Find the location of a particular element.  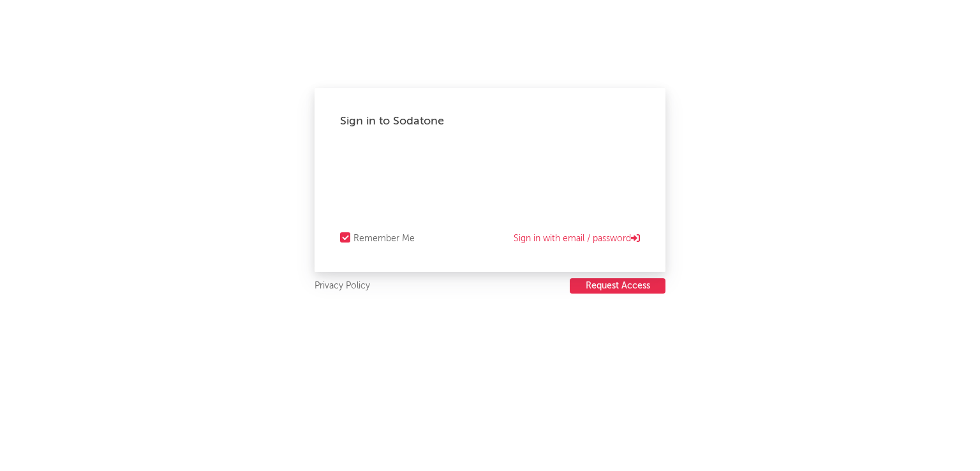

div: Sign in to Sodatone is located at coordinates (490, 122).